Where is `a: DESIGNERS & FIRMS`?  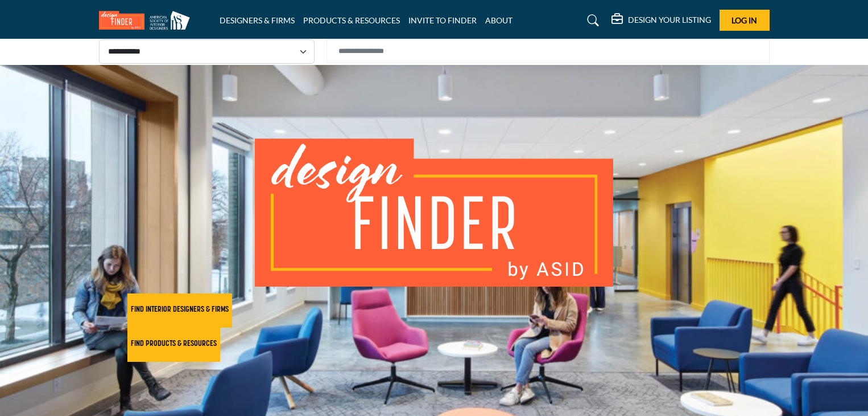
a: DESIGNERS & FIRMS is located at coordinates (257, 20).